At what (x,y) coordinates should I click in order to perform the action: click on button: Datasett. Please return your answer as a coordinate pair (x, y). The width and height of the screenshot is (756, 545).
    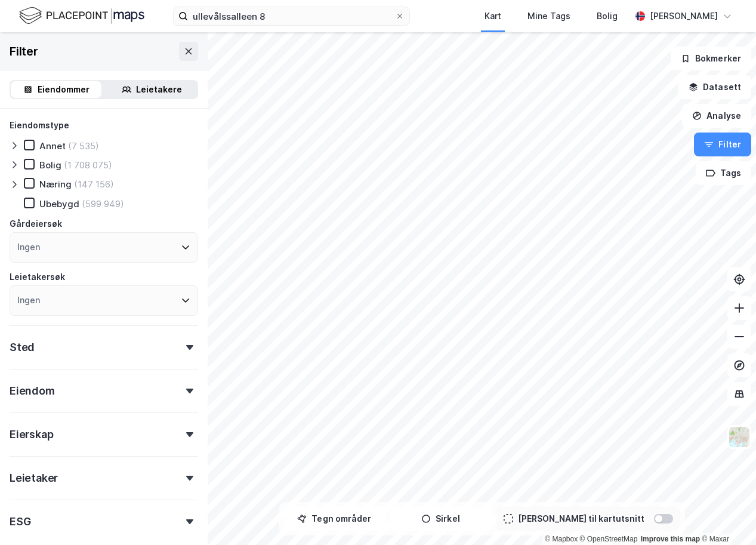
    Looking at the image, I should click on (714, 87).